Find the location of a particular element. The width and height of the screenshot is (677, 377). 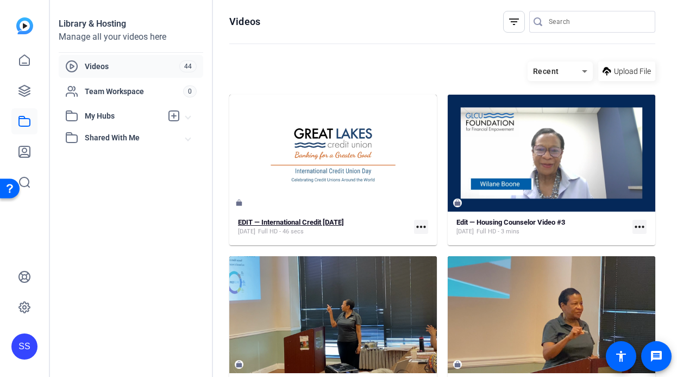

span: 0 is located at coordinates (190, 91).